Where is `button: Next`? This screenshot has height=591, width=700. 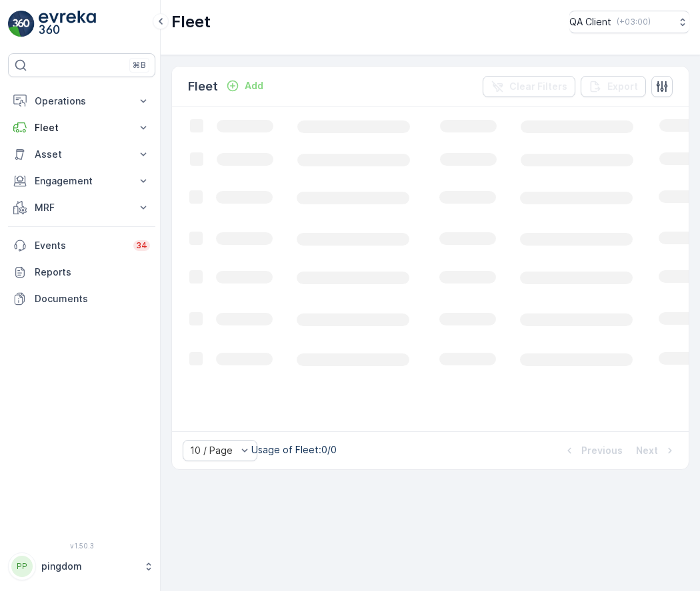
button: Next is located at coordinates (656, 451).